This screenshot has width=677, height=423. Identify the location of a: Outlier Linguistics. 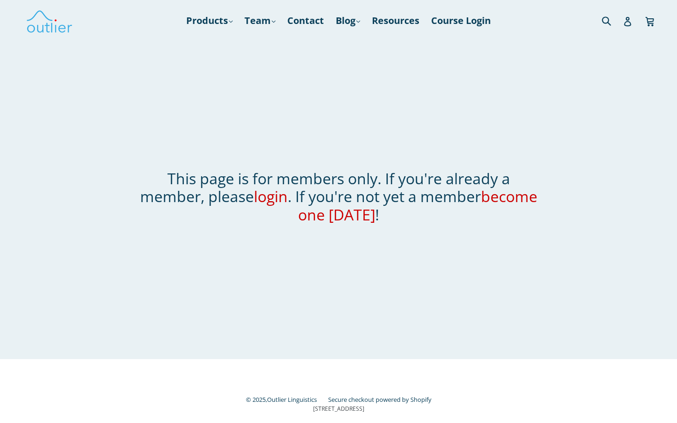
(292, 399).